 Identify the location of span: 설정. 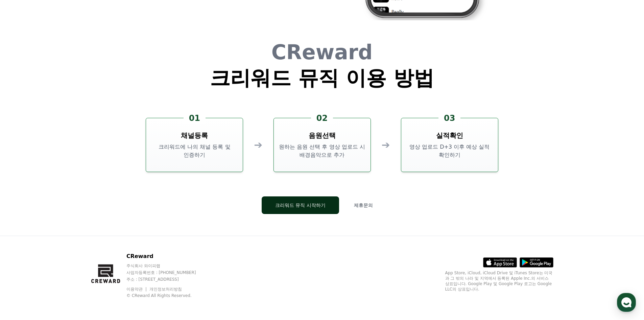
(109, 227).